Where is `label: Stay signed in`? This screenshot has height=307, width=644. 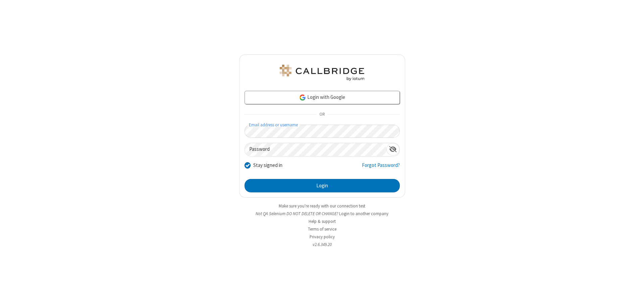
label: Stay signed in is located at coordinates (267, 165).